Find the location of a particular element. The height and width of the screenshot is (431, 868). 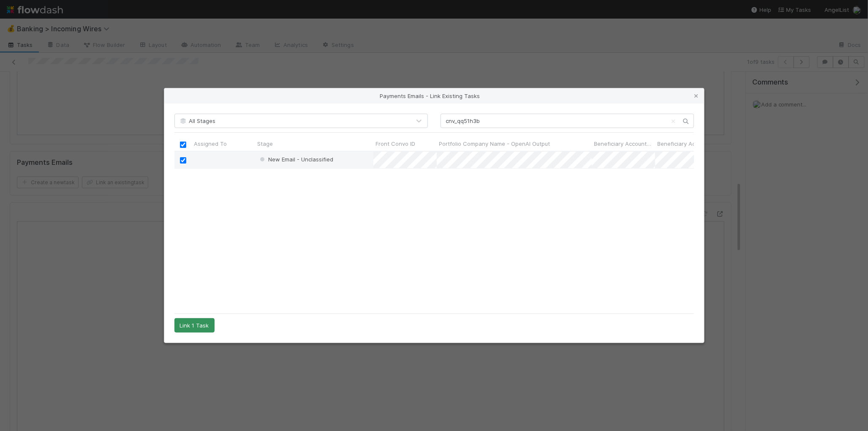

div: New Email - Unclassified is located at coordinates (296, 160).